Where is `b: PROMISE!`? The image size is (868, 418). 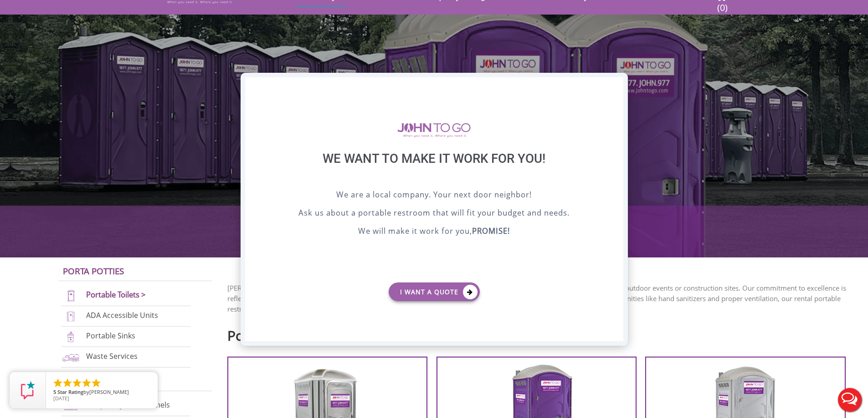 b: PROMISE! is located at coordinates (490, 231).